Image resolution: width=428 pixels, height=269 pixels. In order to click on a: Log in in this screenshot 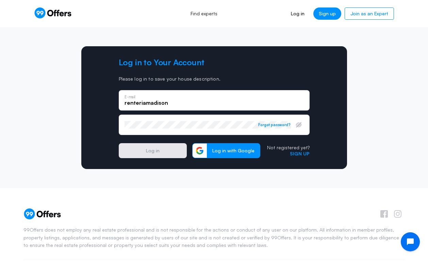, I will do `click(297, 14)`.